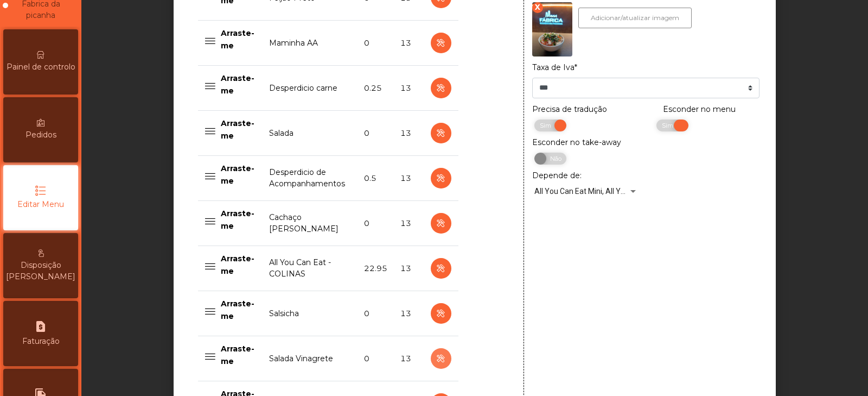 The width and height of the screenshot is (868, 396). Describe the element at coordinates (635, 18) in the screenshot. I see `button: Adicionar/atualizar imagem` at that location.